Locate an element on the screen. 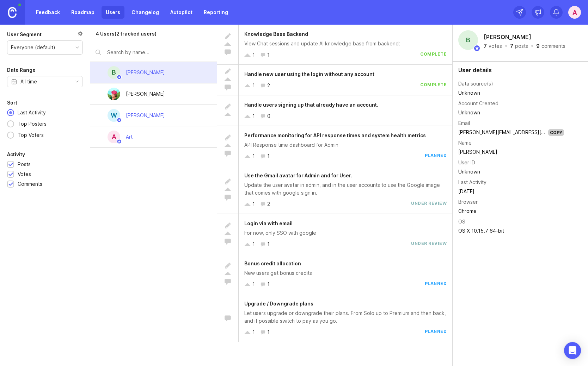 The width and height of the screenshot is (588, 366). a: Use the Gmail avatar for Admin and for User.Update the user avatar in admin, and in the user acco... is located at coordinates (335, 190).